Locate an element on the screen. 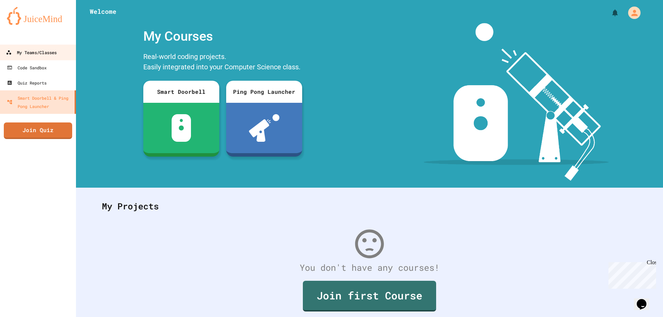 This screenshot has height=317, width=663. div: You don't have any courses! is located at coordinates (369, 268).